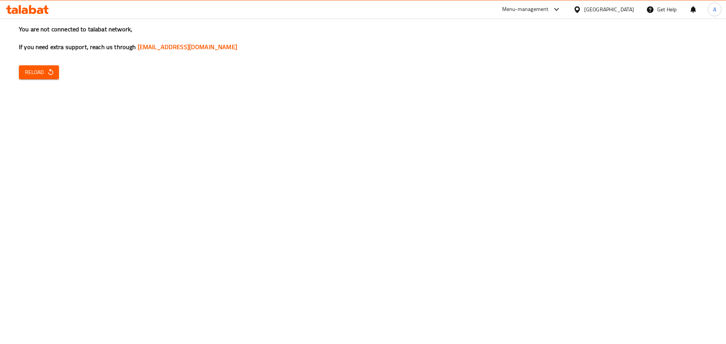 The image size is (726, 344). Describe the element at coordinates (525, 9) in the screenshot. I see `div: Menu-management` at that location.